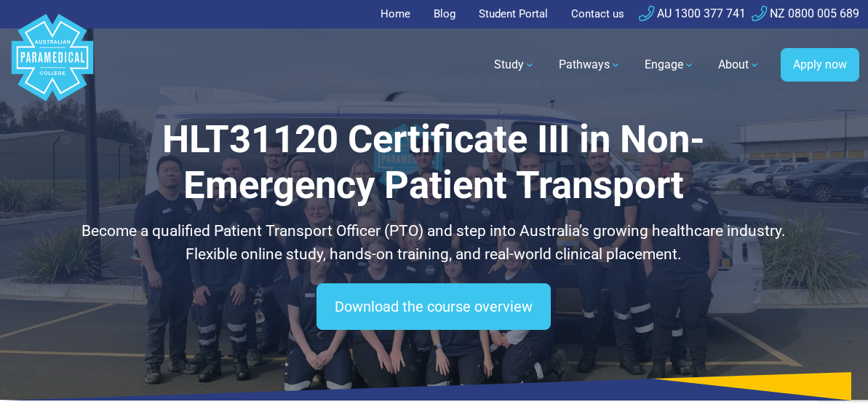 The width and height of the screenshot is (868, 410). What do you see at coordinates (434, 242) in the screenshot?
I see `p: Become a qualified Patient Transport Officer (PTO) and step into Australia’s growing healthcare i...` at bounding box center [434, 242].